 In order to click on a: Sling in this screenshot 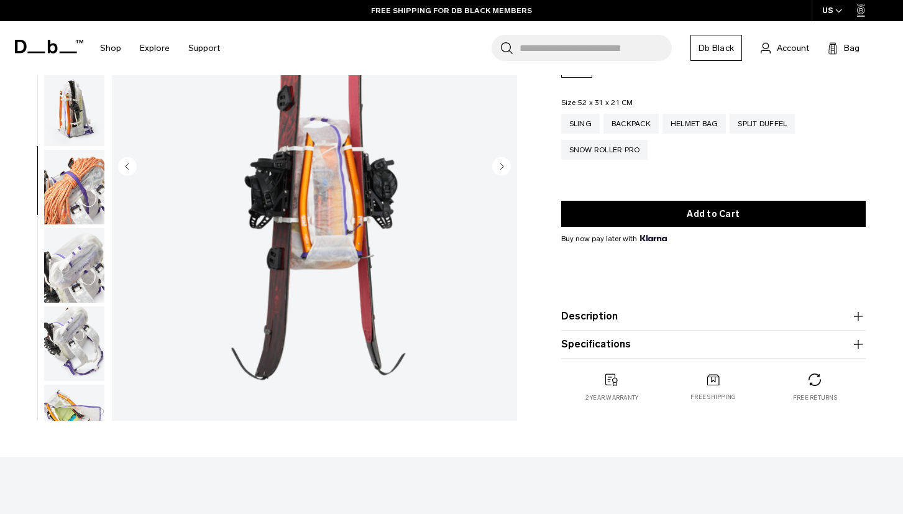, I will do `click(581, 124)`.